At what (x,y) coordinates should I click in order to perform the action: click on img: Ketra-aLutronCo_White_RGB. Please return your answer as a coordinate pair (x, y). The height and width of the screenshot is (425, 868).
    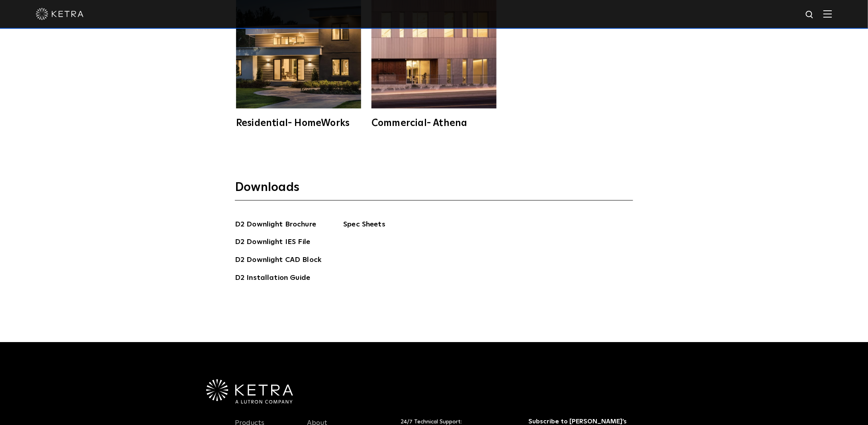
    Looking at the image, I should click on (250, 392).